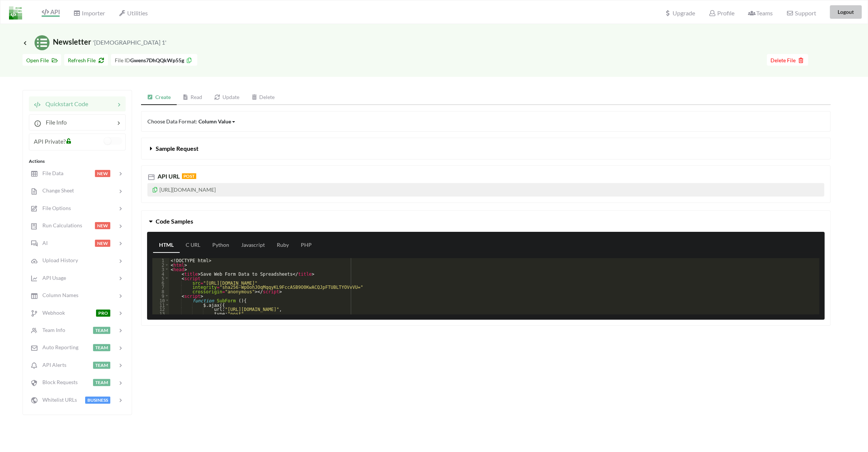 The width and height of the screenshot is (868, 452). I want to click on span: File Data, so click(50, 173).